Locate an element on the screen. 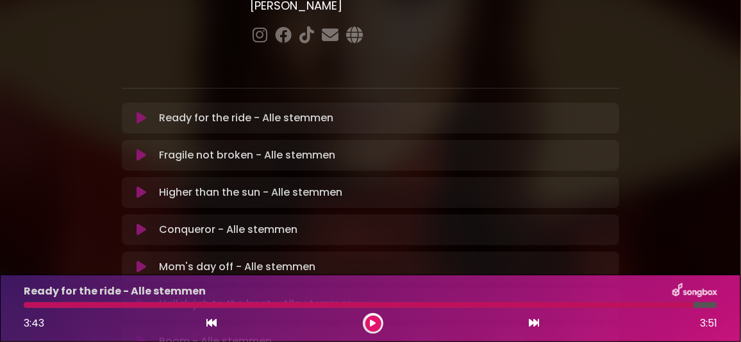 This screenshot has width=741, height=342. span: 3:51 is located at coordinates (709, 323).